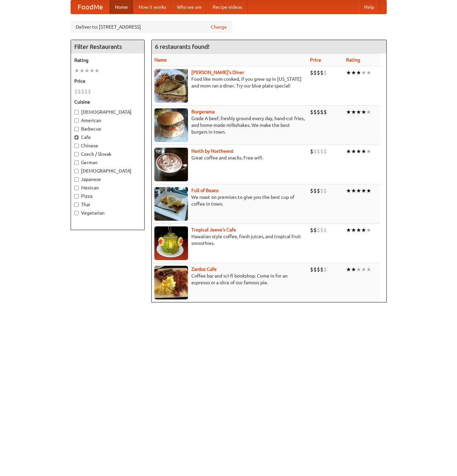 The image size is (457, 476). I want to click on h5: Cuisine, so click(108, 102).